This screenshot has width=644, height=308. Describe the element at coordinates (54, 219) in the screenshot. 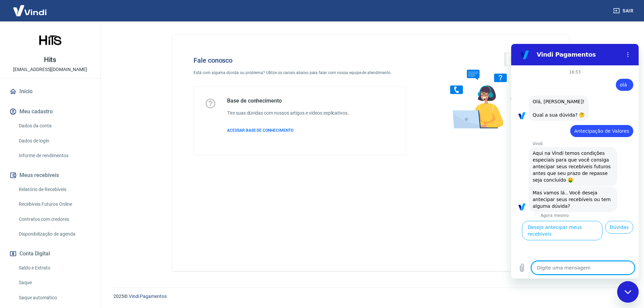

I see `a: Contratos com credores` at that location.